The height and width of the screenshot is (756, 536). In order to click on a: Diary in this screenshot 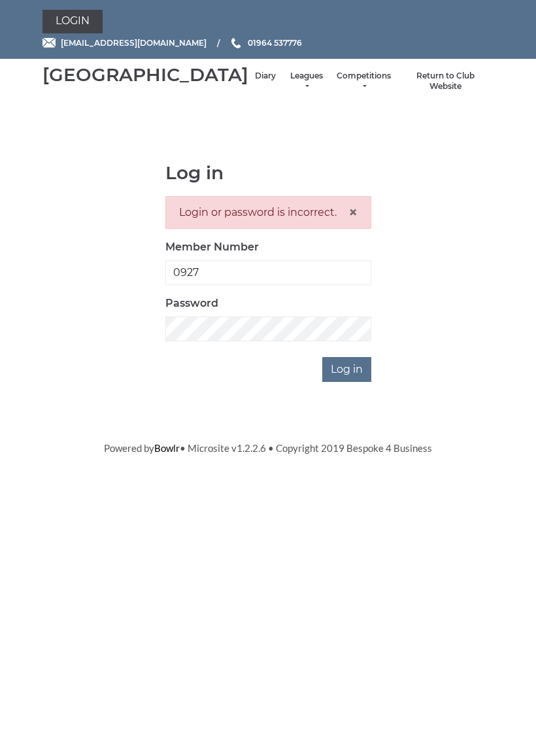, I will do `click(265, 76)`.